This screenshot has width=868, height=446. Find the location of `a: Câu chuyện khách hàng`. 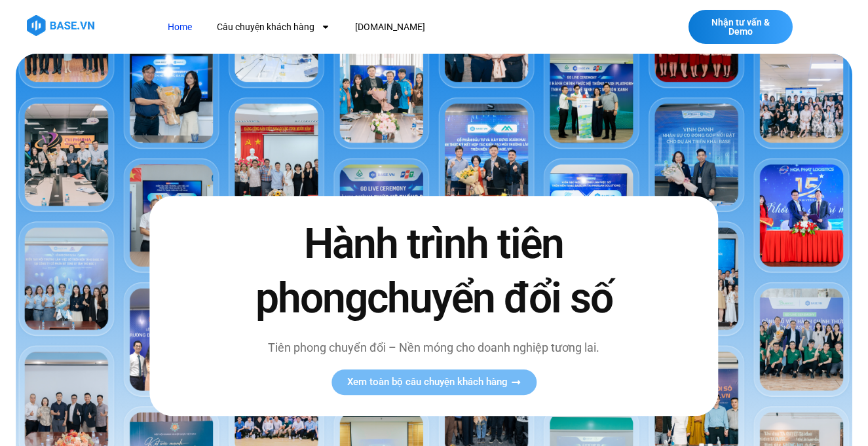

a: Câu chuyện khách hàng is located at coordinates (273, 27).